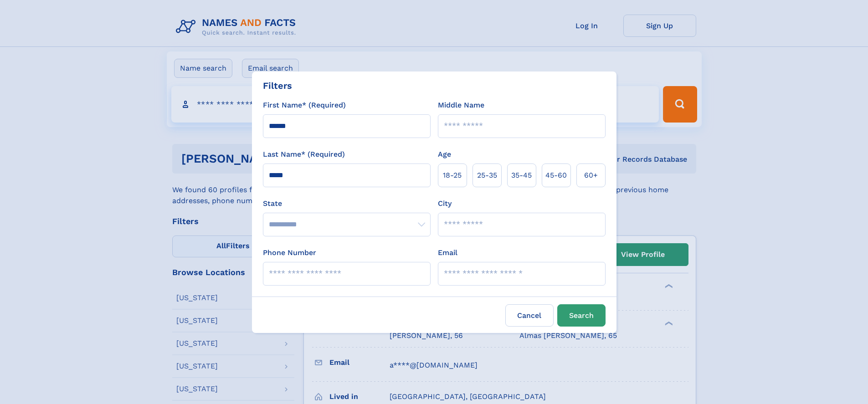 This screenshot has height=404, width=868. Describe the element at coordinates (591, 175) in the screenshot. I see `span: 60+` at that location.